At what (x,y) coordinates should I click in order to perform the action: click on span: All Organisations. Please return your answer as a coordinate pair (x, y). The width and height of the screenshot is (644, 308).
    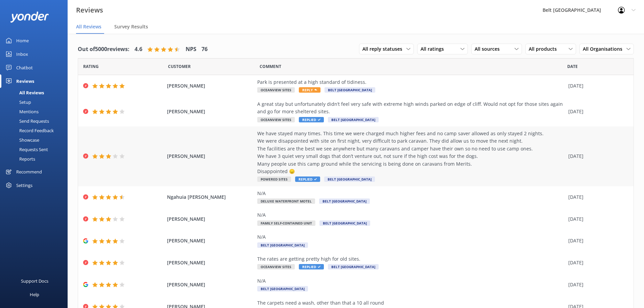
    Looking at the image, I should click on (604, 49).